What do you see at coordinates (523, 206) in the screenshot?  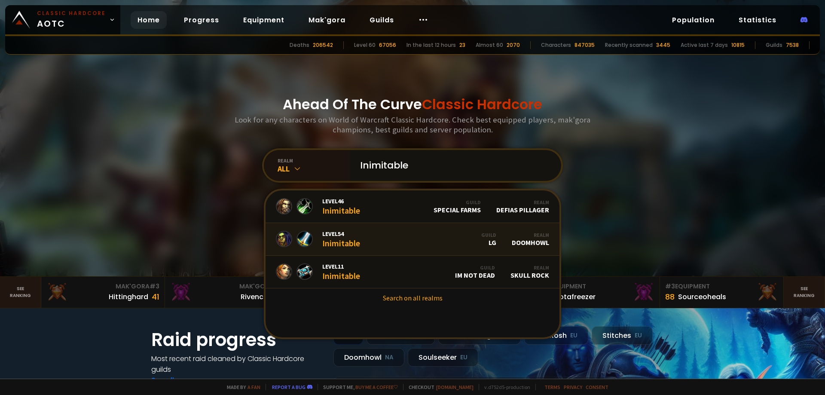 I see `div: Defias Pillager` at bounding box center [523, 206].